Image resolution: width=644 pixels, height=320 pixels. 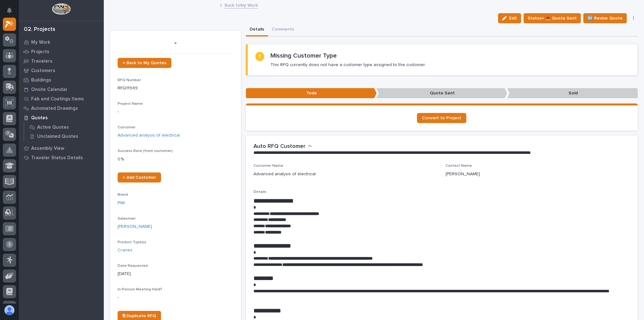 What do you see at coordinates (41, 80) in the screenshot?
I see `p: Buildings` at bounding box center [41, 80].